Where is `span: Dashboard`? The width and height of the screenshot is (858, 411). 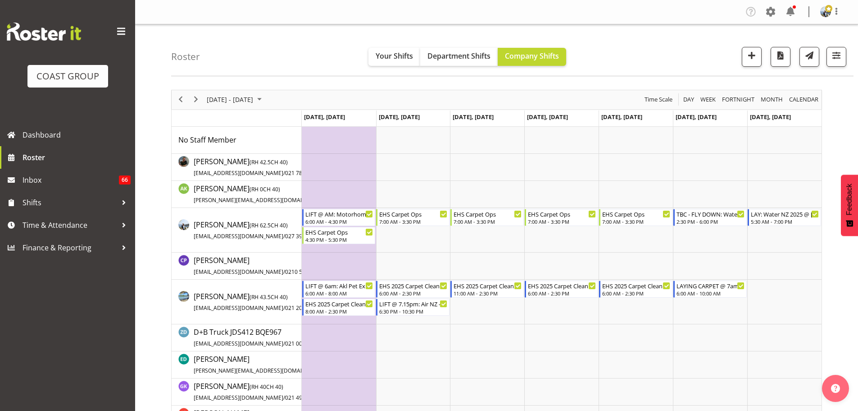 span: Dashboard is located at coordinates (77, 135).